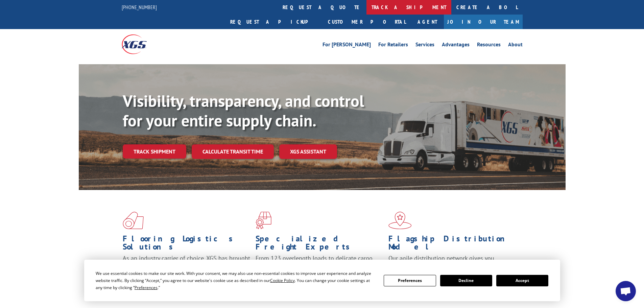 The image size is (644, 308). I want to click on a: Calculate transit time, so click(233, 151).